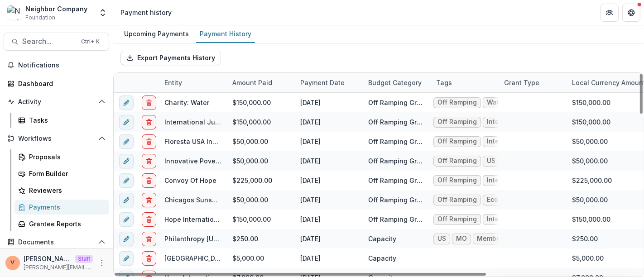 This screenshot has width=644, height=277. What do you see at coordinates (210, 161) in the screenshot?
I see `a: Innovative Poverty Solutions` at bounding box center [210, 161].